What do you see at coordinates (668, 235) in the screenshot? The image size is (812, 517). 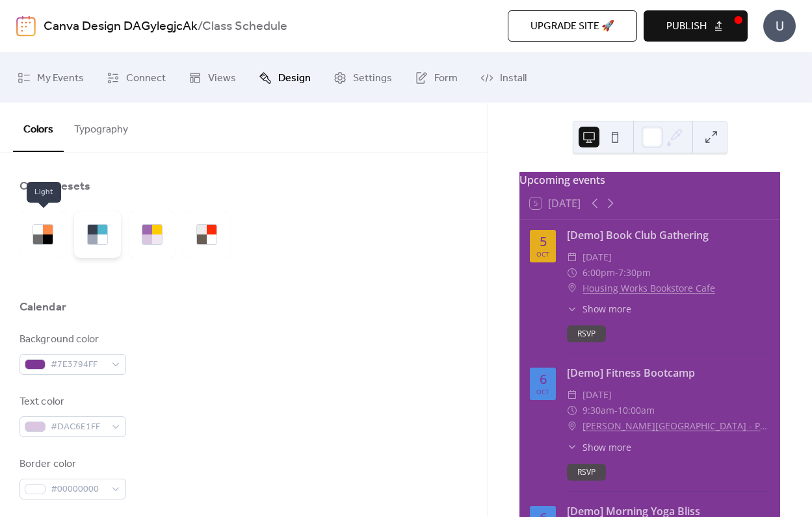 I see `div: [Demo] Book Club Gathering` at bounding box center [668, 235].